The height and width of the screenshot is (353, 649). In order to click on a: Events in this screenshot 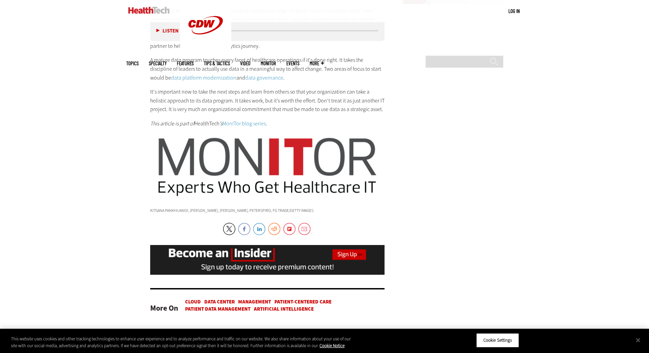, I will do `click(293, 63)`.